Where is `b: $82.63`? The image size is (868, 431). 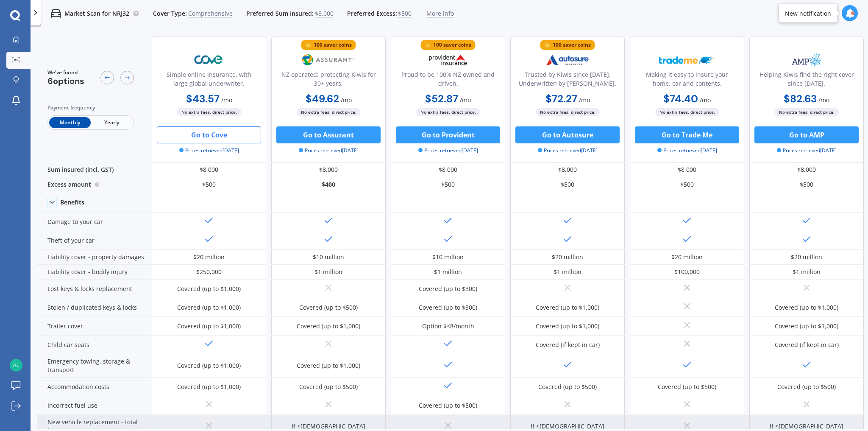
b: $82.63 is located at coordinates (800, 99).